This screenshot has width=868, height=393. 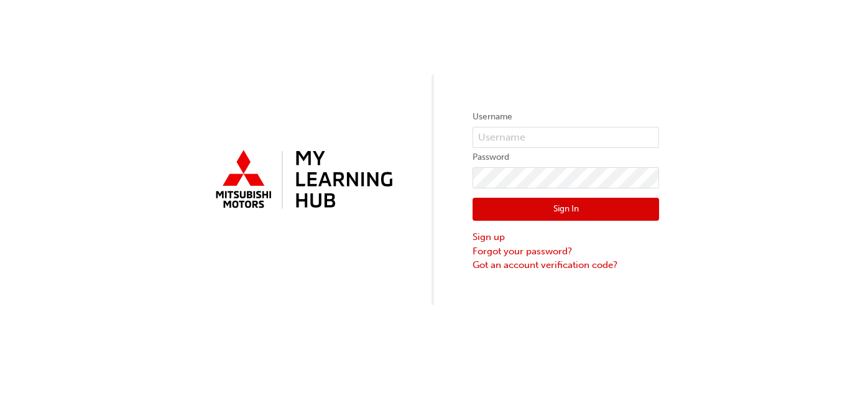 I want to click on img: mmal, so click(x=302, y=181).